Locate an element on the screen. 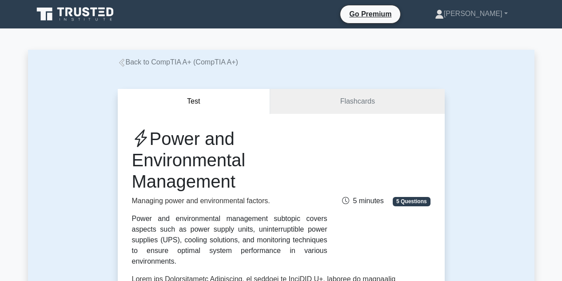  span: 5 minutes is located at coordinates (363, 200).